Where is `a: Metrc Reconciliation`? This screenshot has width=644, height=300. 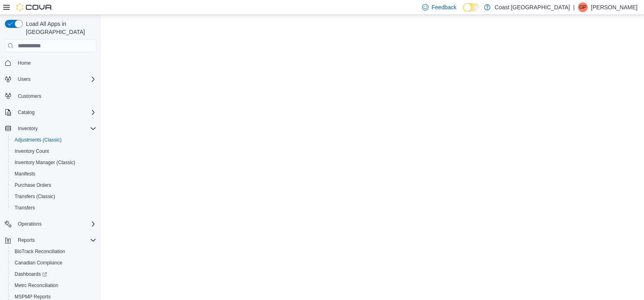 a: Metrc Reconciliation is located at coordinates (37, 285).